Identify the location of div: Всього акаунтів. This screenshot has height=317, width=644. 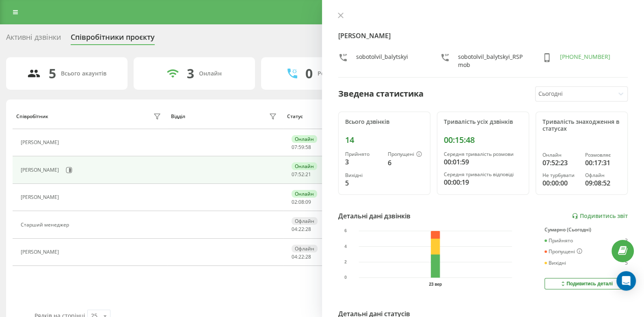
(83, 74).